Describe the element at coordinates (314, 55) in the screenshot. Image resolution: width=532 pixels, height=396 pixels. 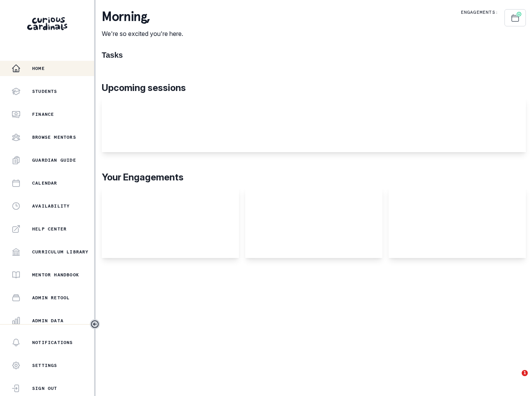
I see `h1: Tasks` at that location.